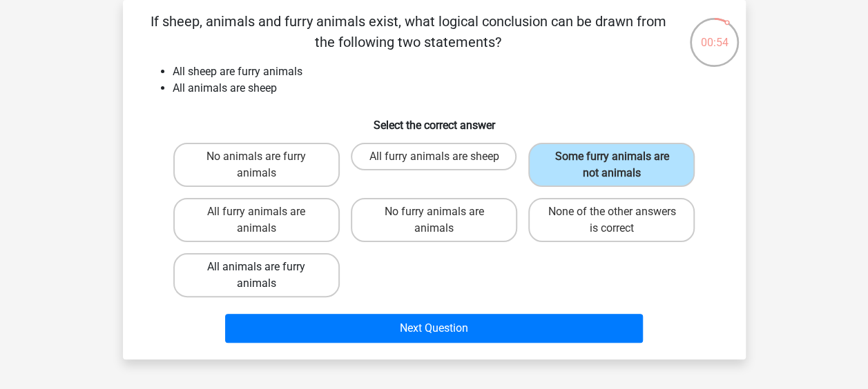 This screenshot has height=389, width=868. What do you see at coordinates (256, 220) in the screenshot?
I see `label: All furry animals are animals` at bounding box center [256, 220].